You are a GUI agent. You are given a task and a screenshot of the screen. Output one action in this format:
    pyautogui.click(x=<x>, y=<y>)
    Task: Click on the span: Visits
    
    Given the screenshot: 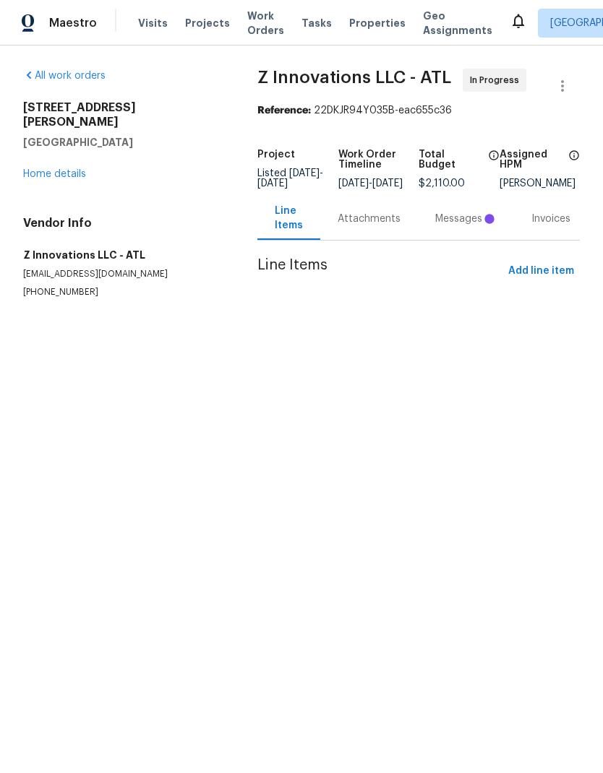 What is the action you would take?
    pyautogui.click(x=153, y=23)
    